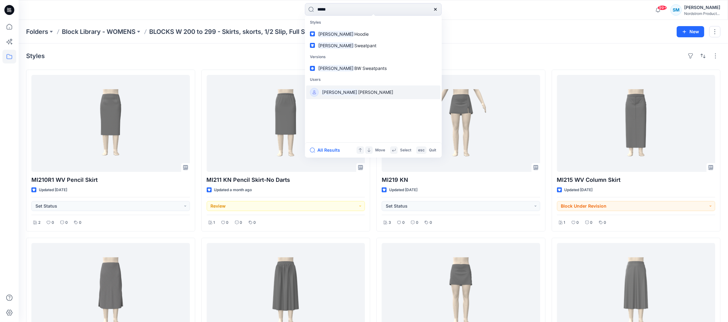 The height and width of the screenshot is (322, 728). I want to click on p: Users, so click(373, 80).